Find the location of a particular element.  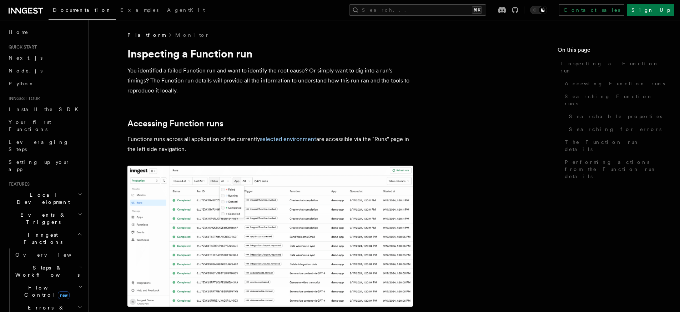

span: Steps & Workflows is located at coordinates (46, 271).